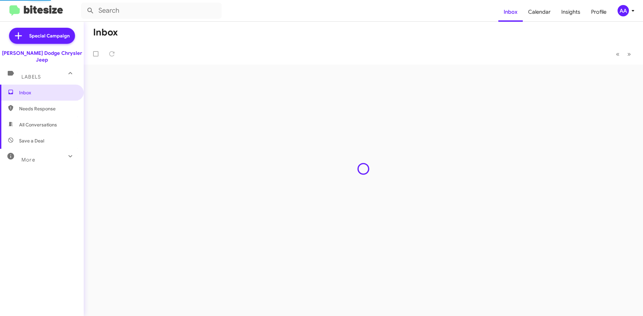  What do you see at coordinates (31, 77) in the screenshot?
I see `span: Labels` at bounding box center [31, 77].